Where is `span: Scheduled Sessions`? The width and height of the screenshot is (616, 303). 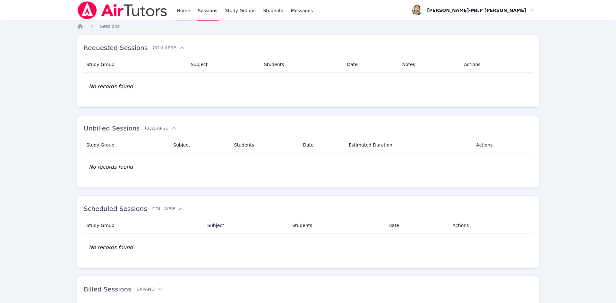
span: Scheduled Sessions is located at coordinates (116, 209).